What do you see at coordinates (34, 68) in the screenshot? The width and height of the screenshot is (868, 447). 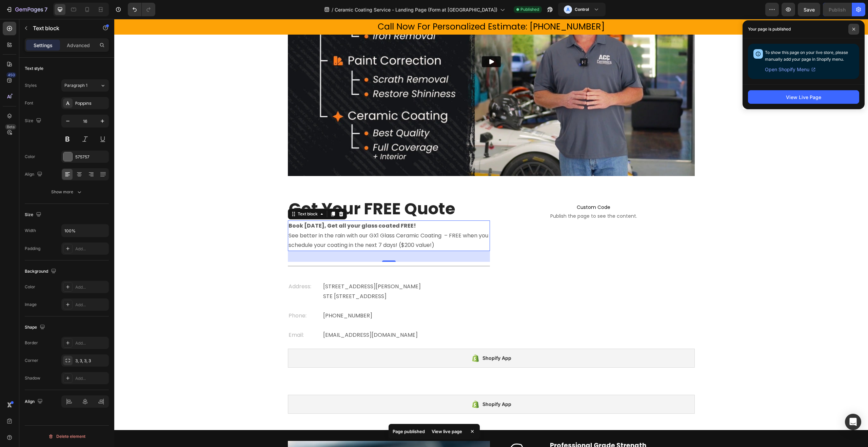 I see `div: Text style` at bounding box center [34, 68].